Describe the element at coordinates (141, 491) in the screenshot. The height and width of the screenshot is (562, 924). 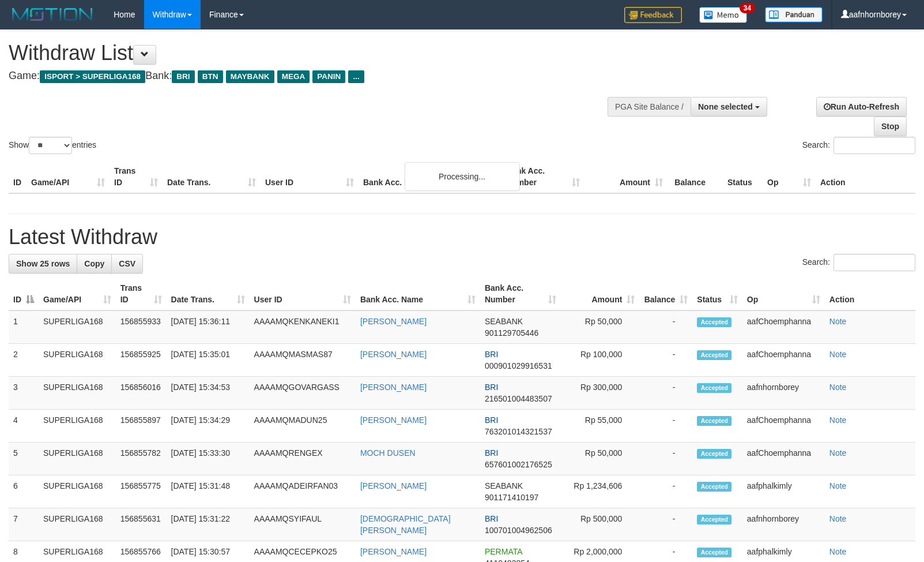
I see `td: 156855775` at that location.